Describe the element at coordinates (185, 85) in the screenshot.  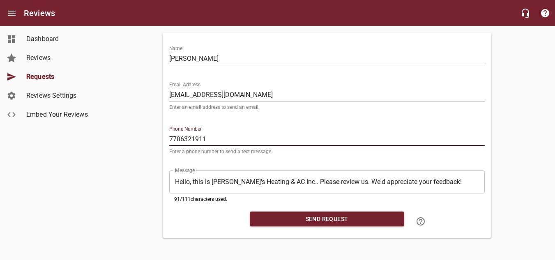
I see `label: Email Address` at that location.